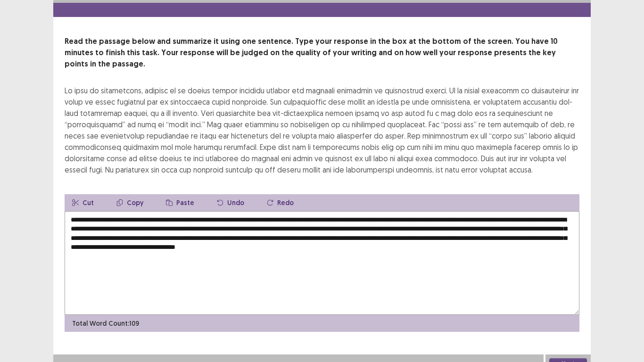  Describe the element at coordinates (180, 203) in the screenshot. I see `button: Paste` at that location.